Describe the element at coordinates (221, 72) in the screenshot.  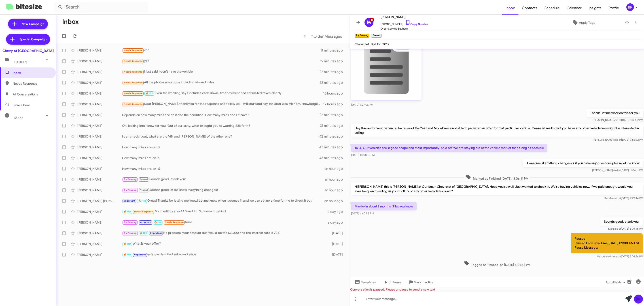
I see `div: I just said I don't have the vehicle` at that location.